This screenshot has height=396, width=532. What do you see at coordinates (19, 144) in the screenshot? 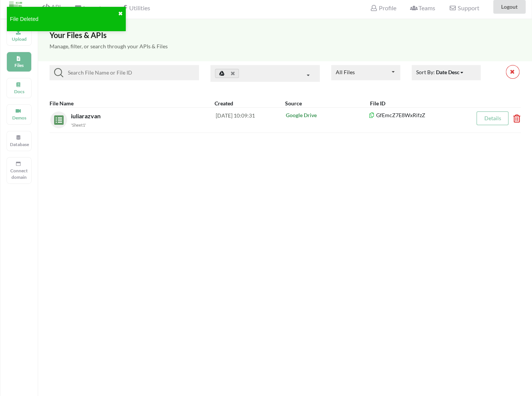
I see `p: Database` at bounding box center [19, 144].